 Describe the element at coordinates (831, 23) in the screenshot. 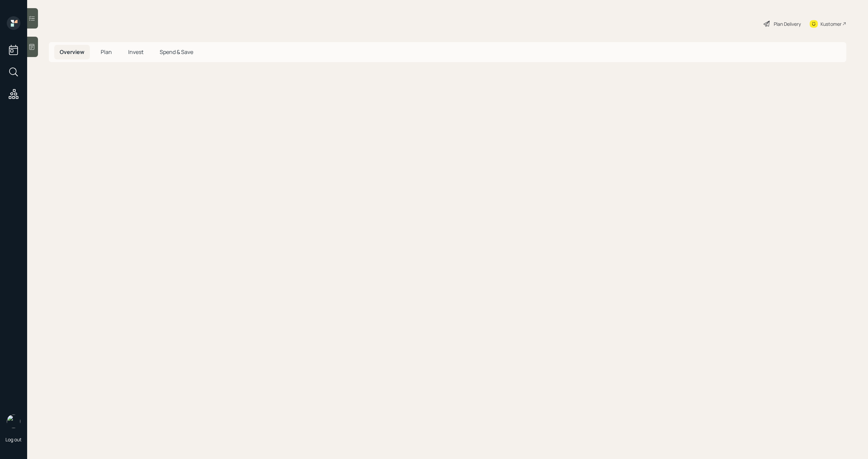

I see `div: Kustomer` at that location.